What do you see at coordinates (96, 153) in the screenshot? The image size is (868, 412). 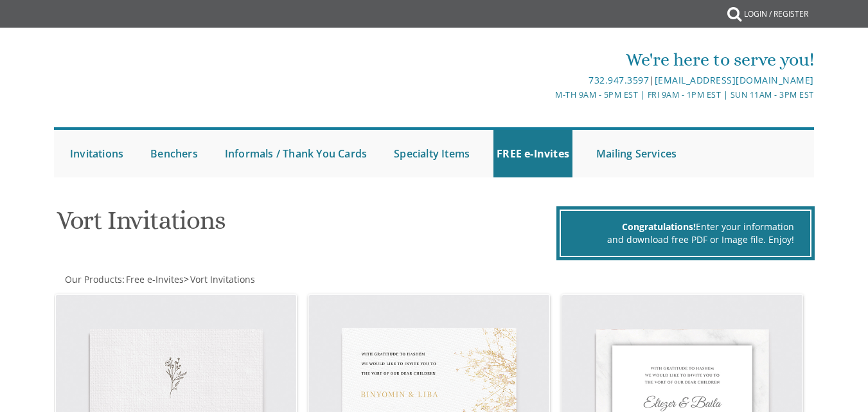 I see `a: Invitations` at bounding box center [96, 153].